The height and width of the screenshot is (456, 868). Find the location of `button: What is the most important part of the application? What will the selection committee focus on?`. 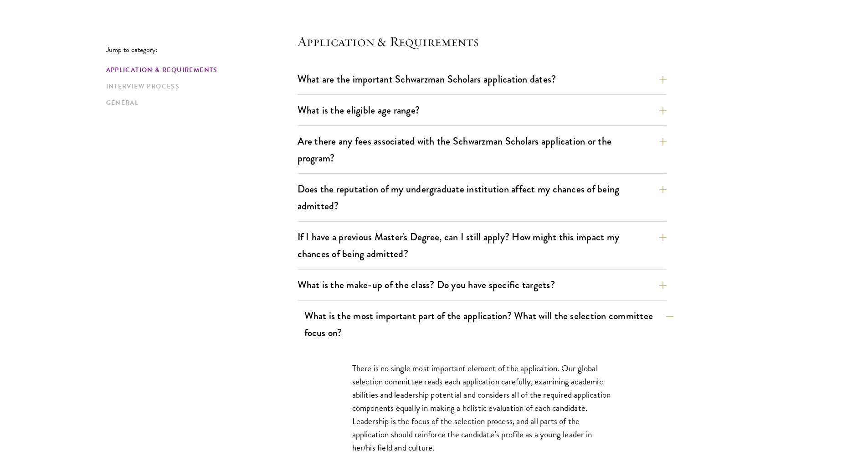

button: What is the most important part of the application? What will the selection committee focus on? is located at coordinates (489, 324).